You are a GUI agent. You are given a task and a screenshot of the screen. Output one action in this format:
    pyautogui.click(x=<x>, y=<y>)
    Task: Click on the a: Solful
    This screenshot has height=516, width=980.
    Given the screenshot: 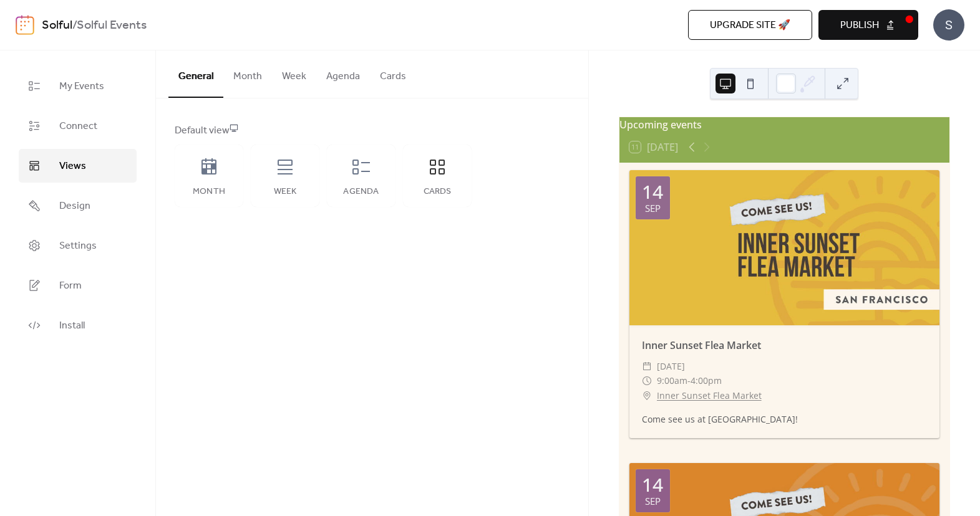 What is the action you would take?
    pyautogui.click(x=56, y=25)
    